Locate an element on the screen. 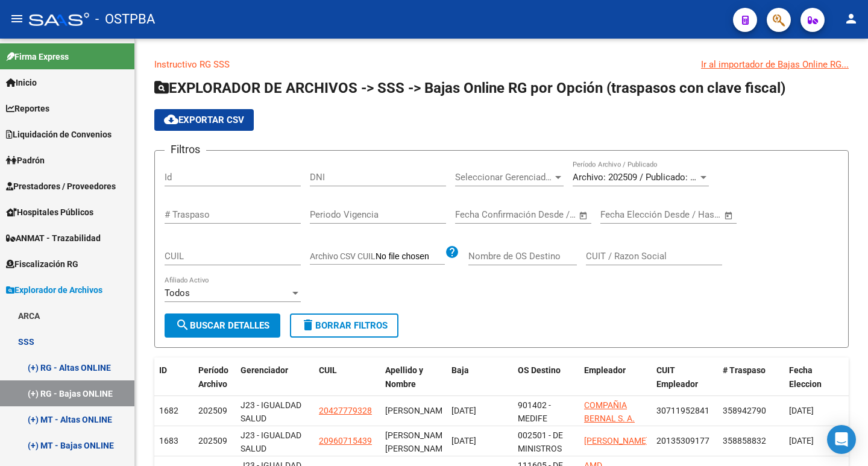  span: Archivo CSV CUIL is located at coordinates (343, 256).